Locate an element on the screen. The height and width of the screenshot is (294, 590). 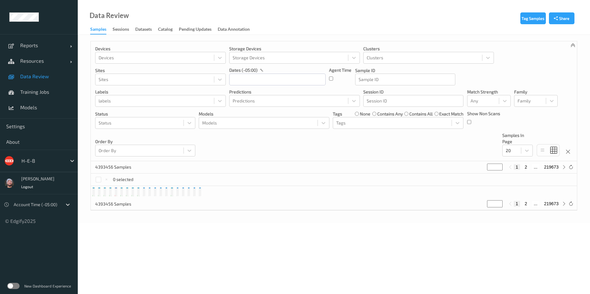
p: labels is located at coordinates (160, 92).